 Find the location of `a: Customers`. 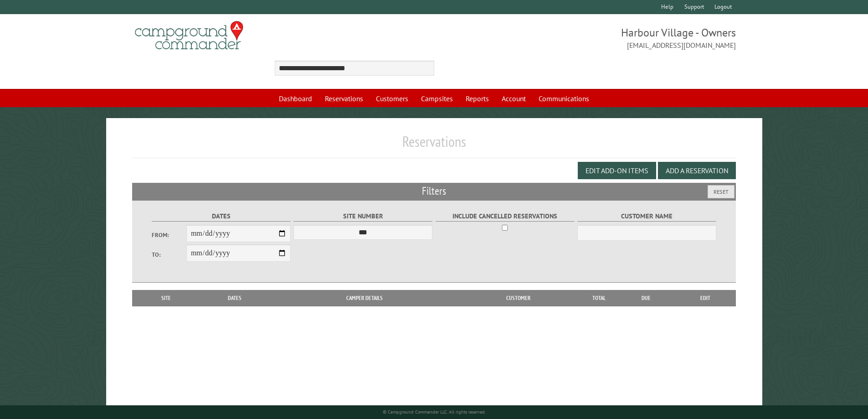

a: Customers is located at coordinates (392, 98).